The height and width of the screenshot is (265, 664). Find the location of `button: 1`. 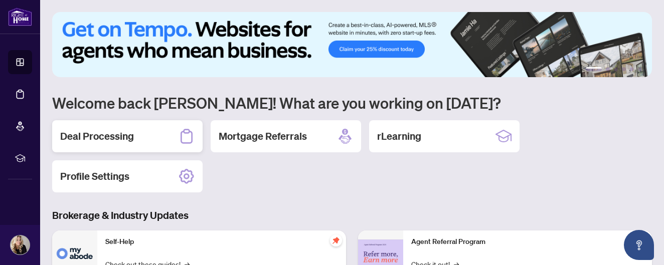

button: 1 is located at coordinates (594, 69).